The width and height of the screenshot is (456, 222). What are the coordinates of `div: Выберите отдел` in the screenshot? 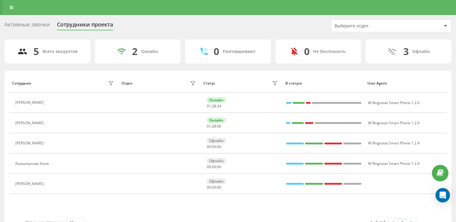 It's located at (370, 26).